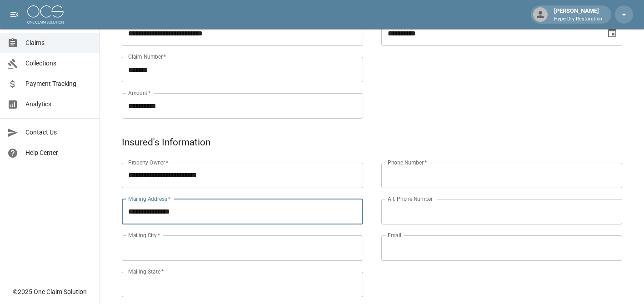 This screenshot has width=644, height=304. I want to click on label: Phone Number, so click(407, 162).